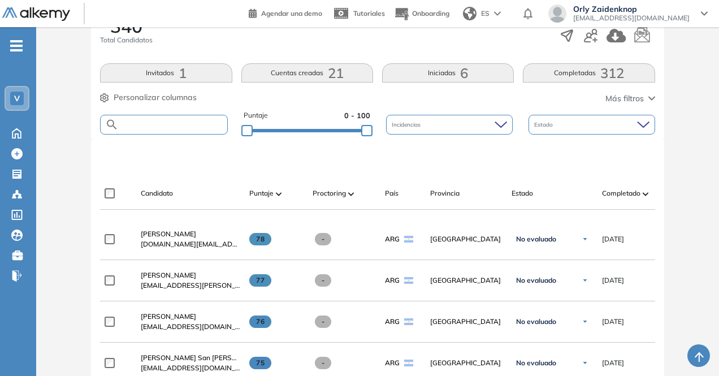  What do you see at coordinates (36, 14) in the screenshot?
I see `img: Logo` at bounding box center [36, 14].